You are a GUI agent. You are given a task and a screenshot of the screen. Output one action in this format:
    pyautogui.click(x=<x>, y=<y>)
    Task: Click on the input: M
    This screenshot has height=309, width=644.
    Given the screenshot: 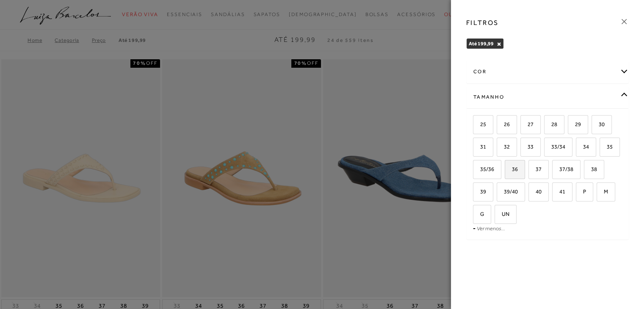 What is the action you would take?
    pyautogui.click(x=600, y=193)
    